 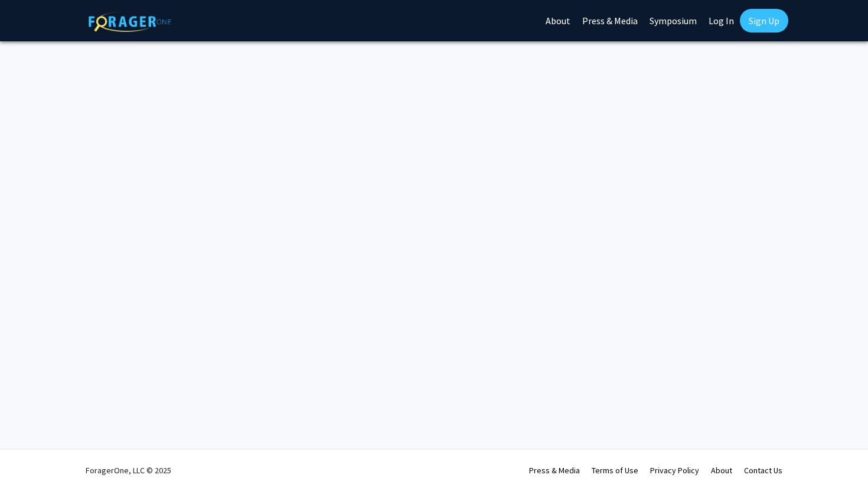 I want to click on a: Sign Up, so click(x=764, y=21).